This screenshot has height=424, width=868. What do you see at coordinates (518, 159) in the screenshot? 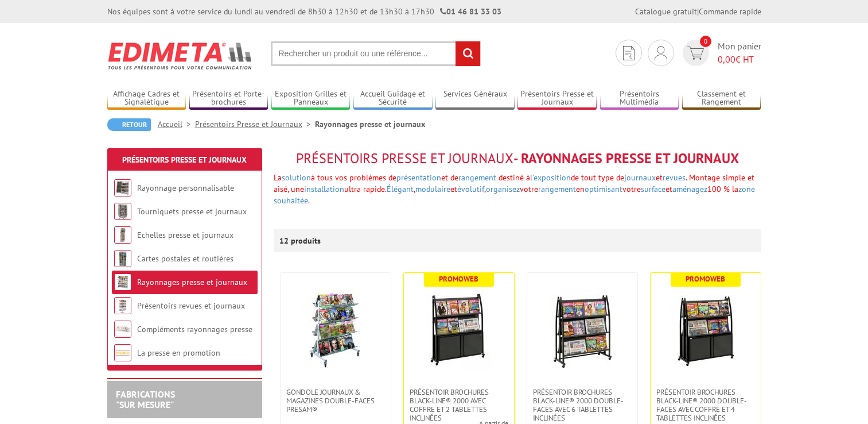
I see `h1: - Rayonnages presse et journaux` at bounding box center [518, 159].